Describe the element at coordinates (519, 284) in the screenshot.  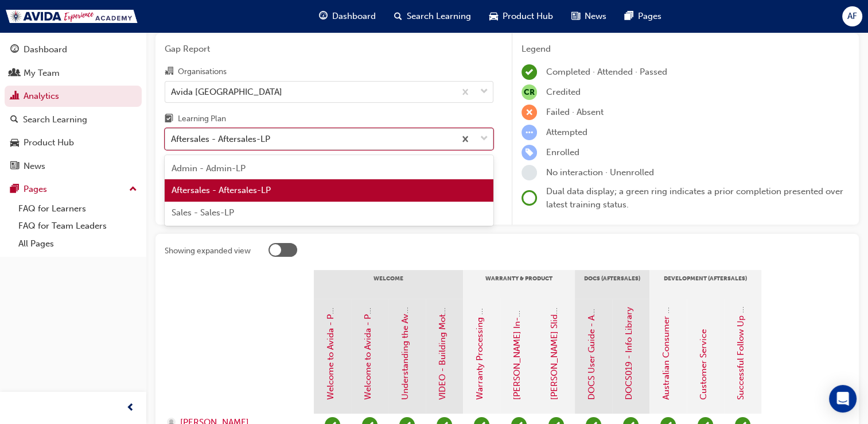
I see `div: Warranty & Product` at that location.